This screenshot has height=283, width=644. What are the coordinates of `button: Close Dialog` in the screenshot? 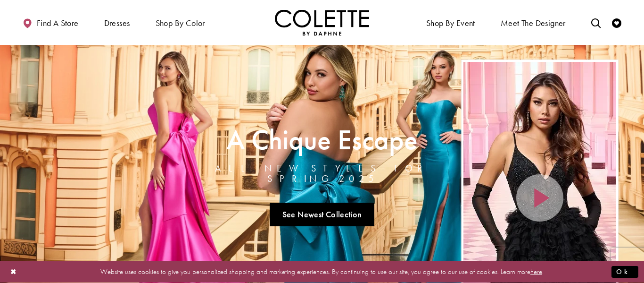 It's located at (14, 271).